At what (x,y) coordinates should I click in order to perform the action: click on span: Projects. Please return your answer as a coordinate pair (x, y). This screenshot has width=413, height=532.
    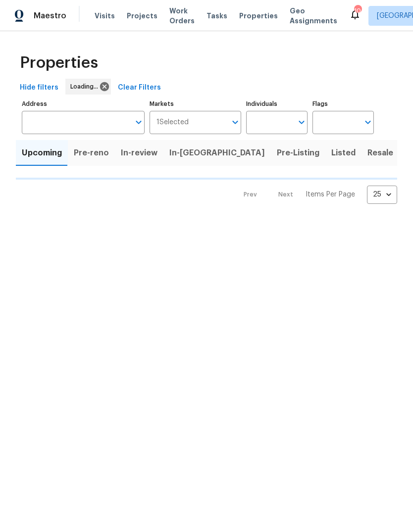
    Looking at the image, I should click on (142, 16).